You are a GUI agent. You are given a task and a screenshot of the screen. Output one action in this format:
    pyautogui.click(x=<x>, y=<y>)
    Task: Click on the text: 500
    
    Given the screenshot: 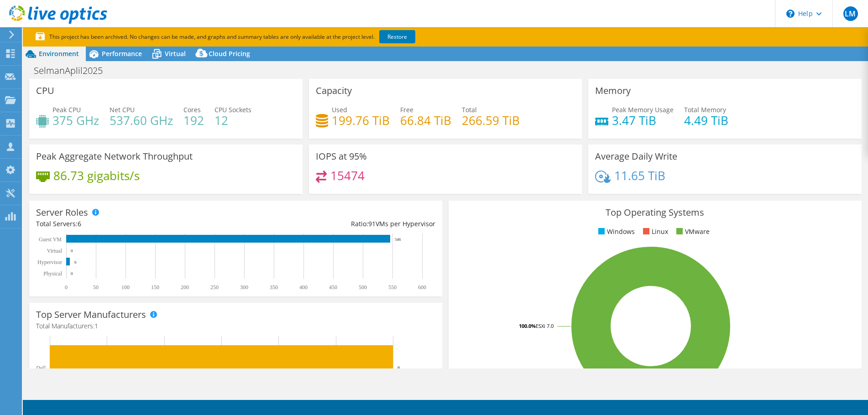 What is the action you would take?
    pyautogui.click(x=363, y=288)
    